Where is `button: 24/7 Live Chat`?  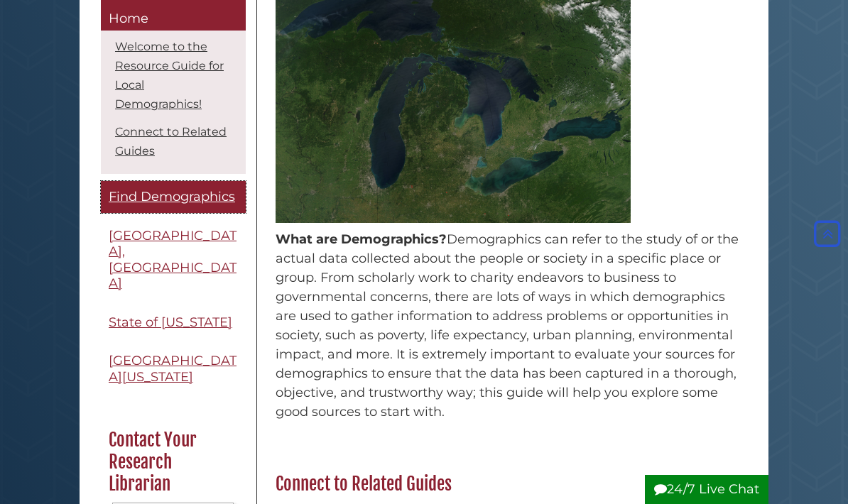 button: 24/7 Live Chat is located at coordinates (707, 489).